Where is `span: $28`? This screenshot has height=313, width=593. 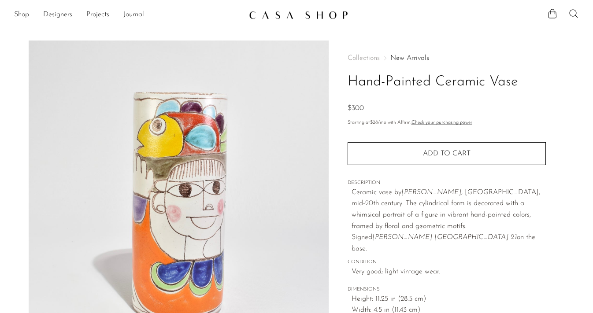 span: $28 is located at coordinates (374, 122).